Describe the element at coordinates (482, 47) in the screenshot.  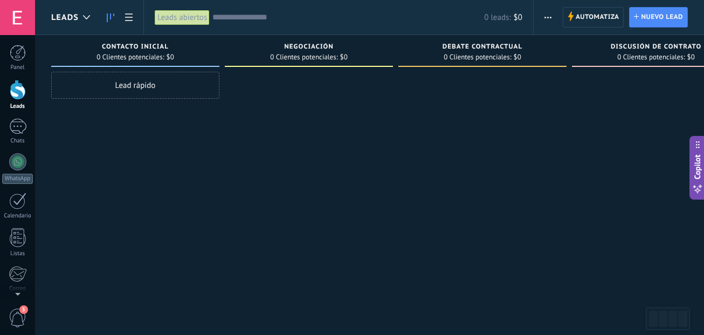
I see `div: Debate contractual` at that location.